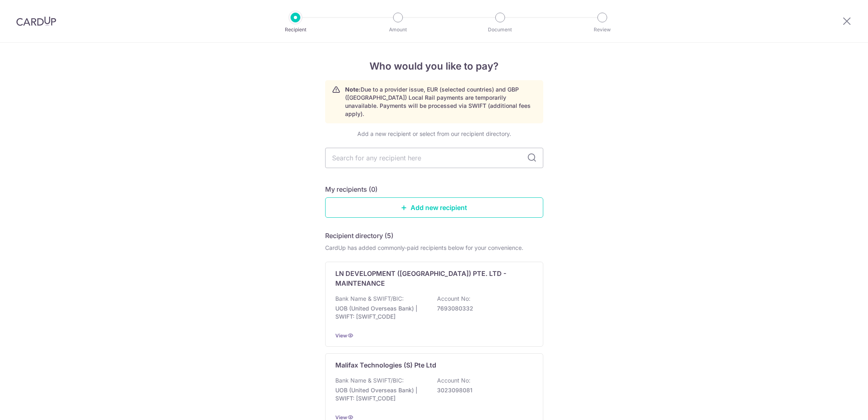 Image resolution: width=868 pixels, height=420 pixels. Describe the element at coordinates (341, 335) in the screenshot. I see `a: View` at that location.